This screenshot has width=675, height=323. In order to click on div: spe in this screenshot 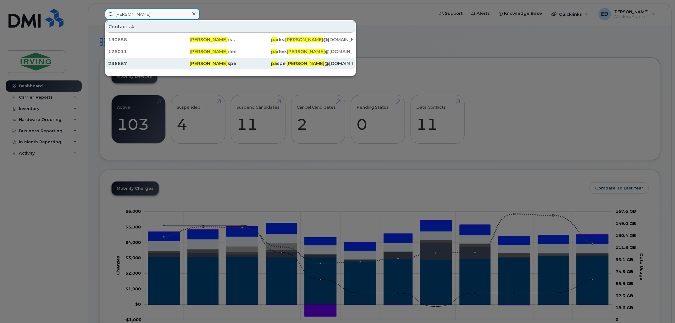, I will do `click(230, 64)`.